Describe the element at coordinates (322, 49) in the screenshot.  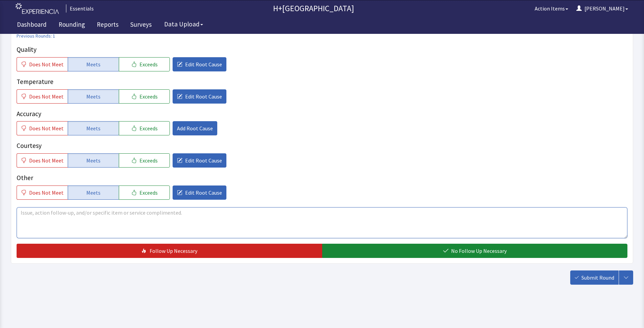
I see `p: Quality` at that location.